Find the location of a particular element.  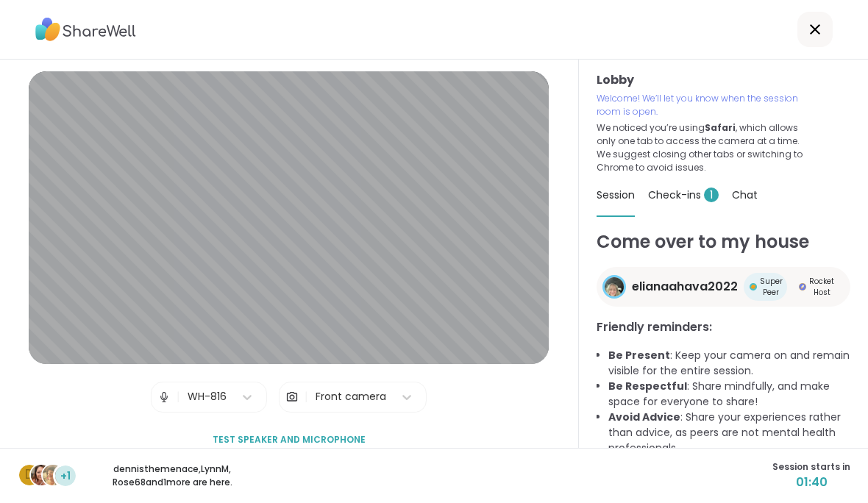

b: Be Present is located at coordinates (639, 355).